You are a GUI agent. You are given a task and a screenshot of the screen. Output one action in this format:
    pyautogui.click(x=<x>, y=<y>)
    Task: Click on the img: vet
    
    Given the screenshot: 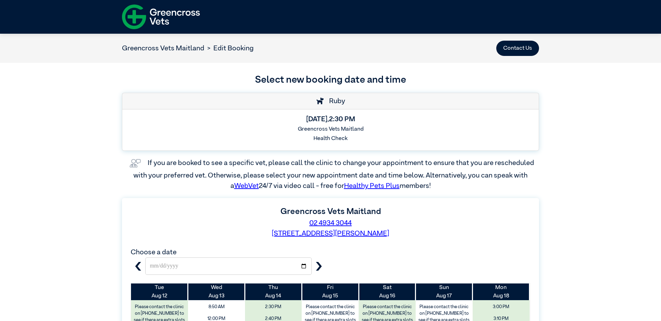 What is the action you would take?
    pyautogui.click(x=135, y=163)
    